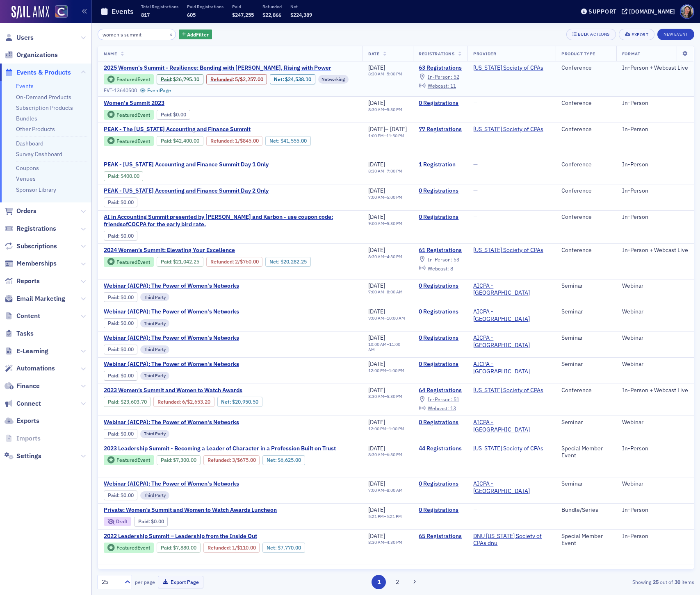 The width and height of the screenshot is (700, 595). I want to click on div: Refunded: 64 - $2104225, so click(234, 262).